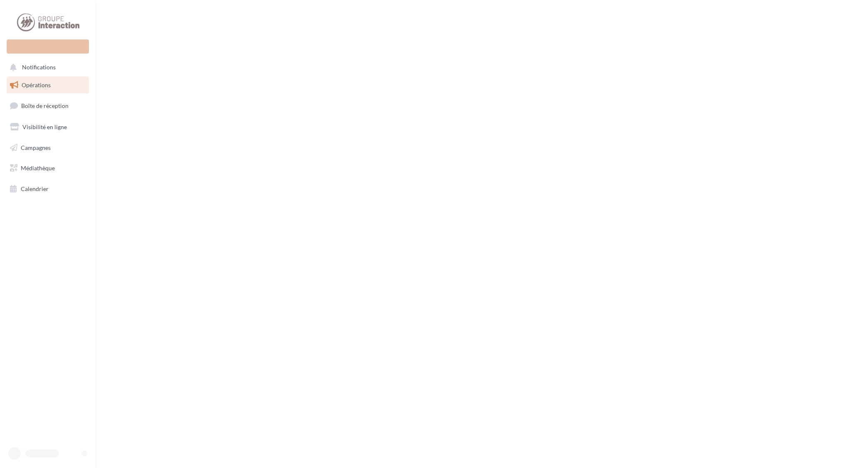  I want to click on span: Campagnes, so click(36, 147).